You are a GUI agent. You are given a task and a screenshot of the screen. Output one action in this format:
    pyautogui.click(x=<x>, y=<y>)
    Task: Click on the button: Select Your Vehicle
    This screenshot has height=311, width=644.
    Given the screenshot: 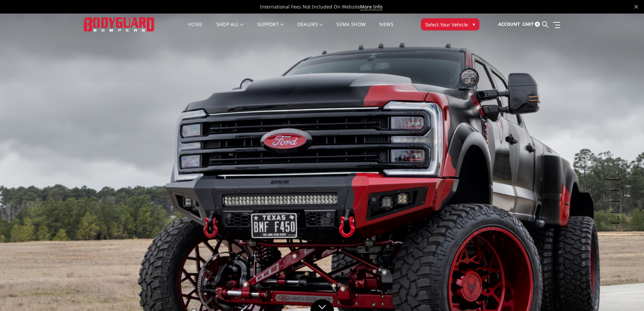 What is the action you would take?
    pyautogui.click(x=450, y=24)
    